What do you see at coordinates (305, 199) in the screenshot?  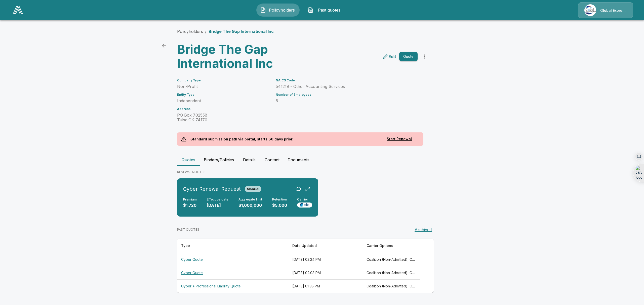 I see `h6: Carrier` at bounding box center [305, 199].